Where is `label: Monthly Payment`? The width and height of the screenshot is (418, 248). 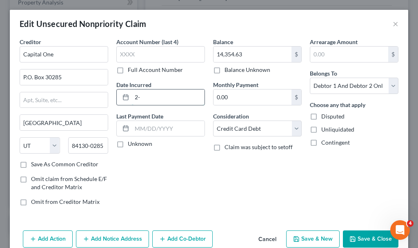
label: Monthly Payment is located at coordinates (236, 84).